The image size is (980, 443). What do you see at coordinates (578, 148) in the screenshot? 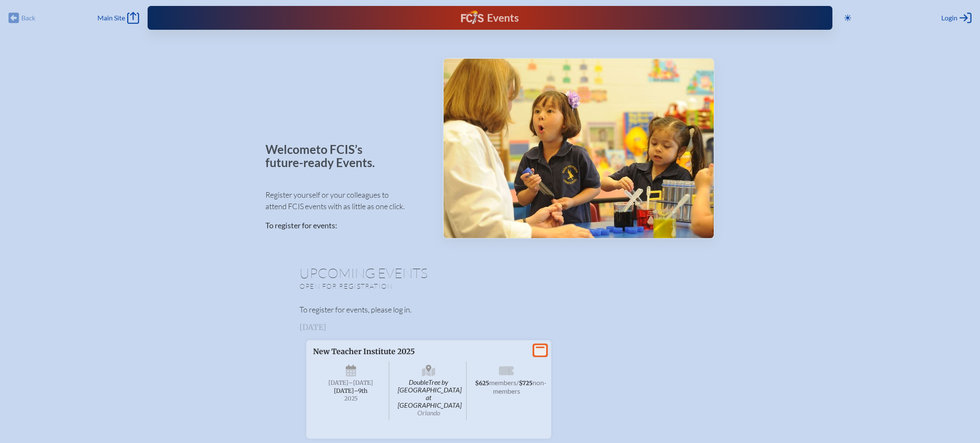
I see `img: Events` at bounding box center [578, 148].